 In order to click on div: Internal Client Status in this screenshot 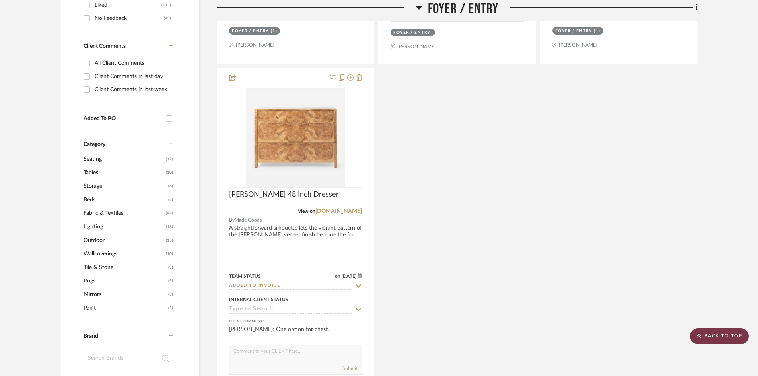, I will do `click(259, 300)`.